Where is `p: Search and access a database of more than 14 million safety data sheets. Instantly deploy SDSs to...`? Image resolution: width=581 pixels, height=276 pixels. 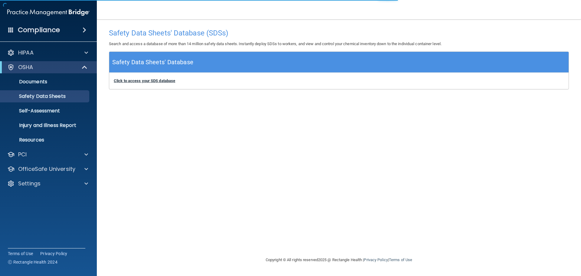 p: Search and access a database of more than 14 million safety data sheets. Instantly deploy SDSs to... is located at coordinates (339, 44).